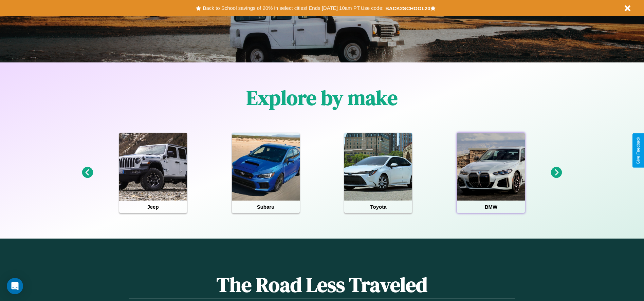 The height and width of the screenshot is (301, 644). Describe the element at coordinates (322, 284) in the screenshot. I see `h1: The Road Less Traveled` at that location.